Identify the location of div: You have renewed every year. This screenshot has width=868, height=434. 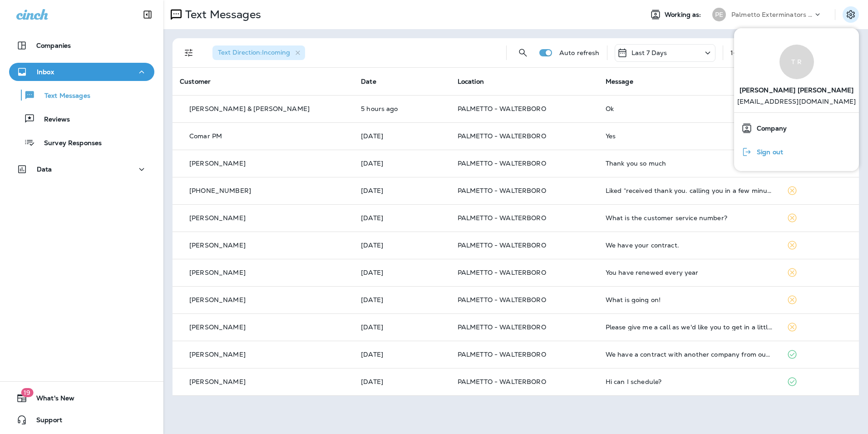
(689, 272).